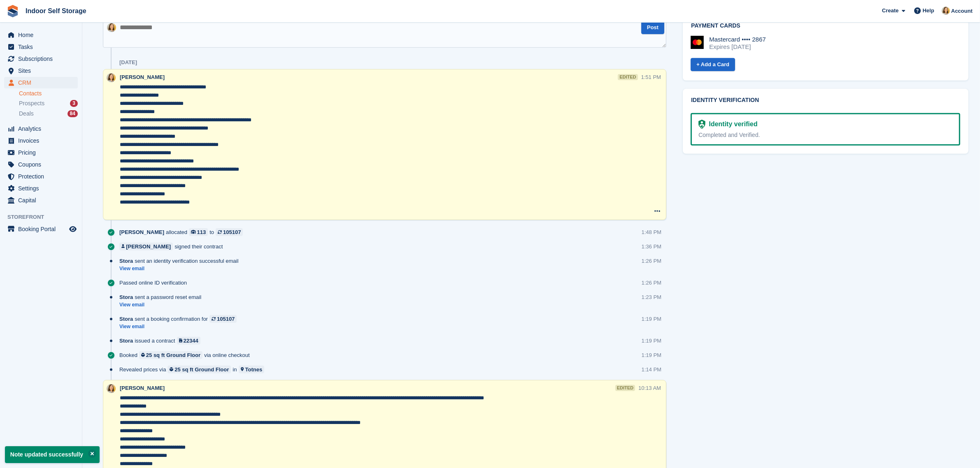 The width and height of the screenshot is (980, 468). Describe the element at coordinates (189, 341) in the screenshot. I see `a: 22344` at that location.